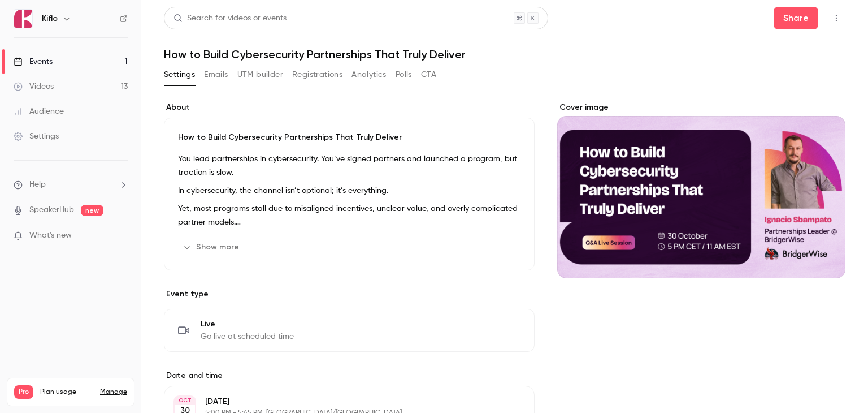 The width and height of the screenshot is (868, 413). Describe the element at coordinates (247, 324) in the screenshot. I see `span: Live` at that location.